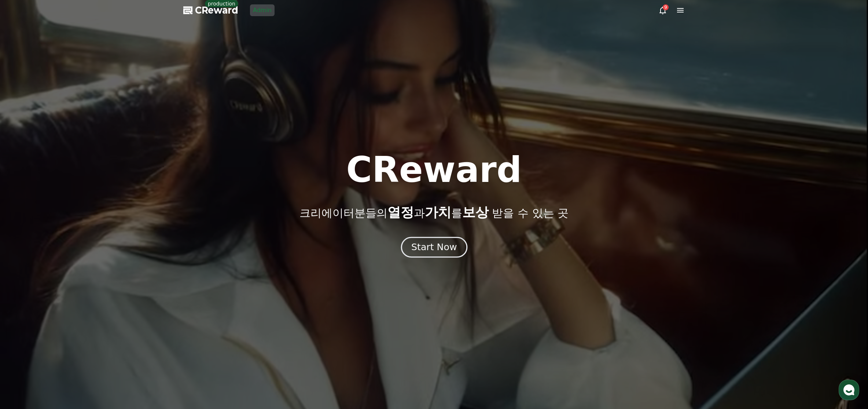  I want to click on a: CReward, so click(211, 10).